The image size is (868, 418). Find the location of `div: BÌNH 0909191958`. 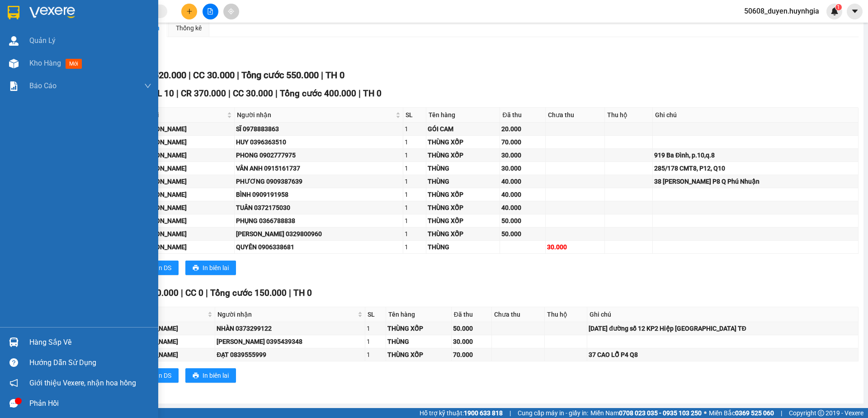

div: BÌNH 0909191958 is located at coordinates (319, 194).